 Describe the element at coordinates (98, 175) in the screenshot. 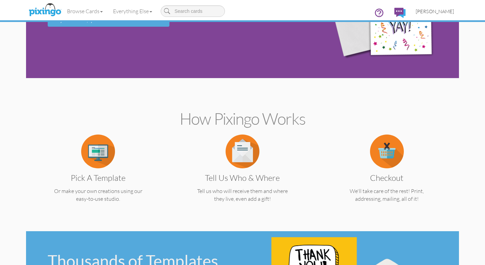

I see `a: Pick a Template Or make your own creations using our easy-to-use studio.` at that location.